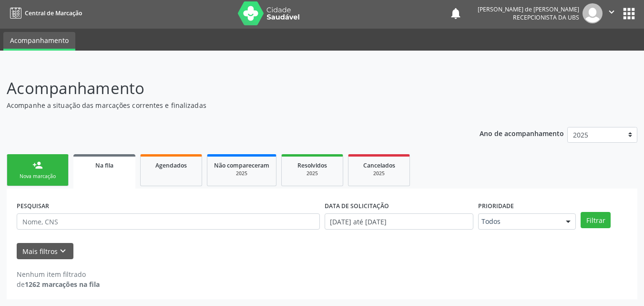  What do you see at coordinates (356, 205) in the screenshot?
I see `label: DATA DE SOLICITAÇÃO` at bounding box center [356, 205].